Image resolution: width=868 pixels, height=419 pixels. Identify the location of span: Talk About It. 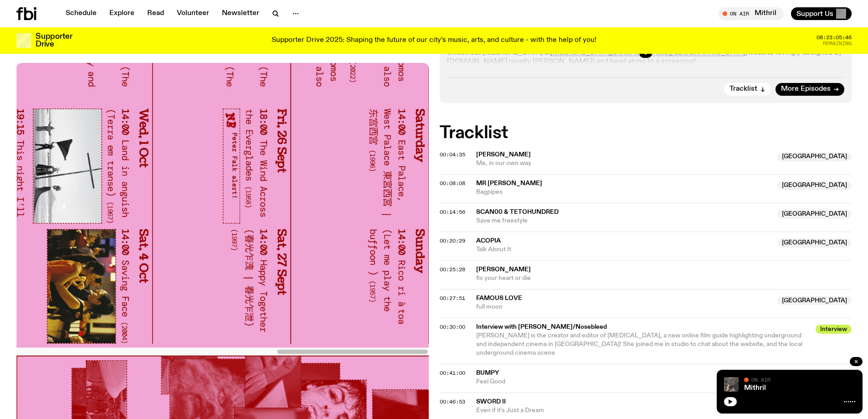
(624, 249).